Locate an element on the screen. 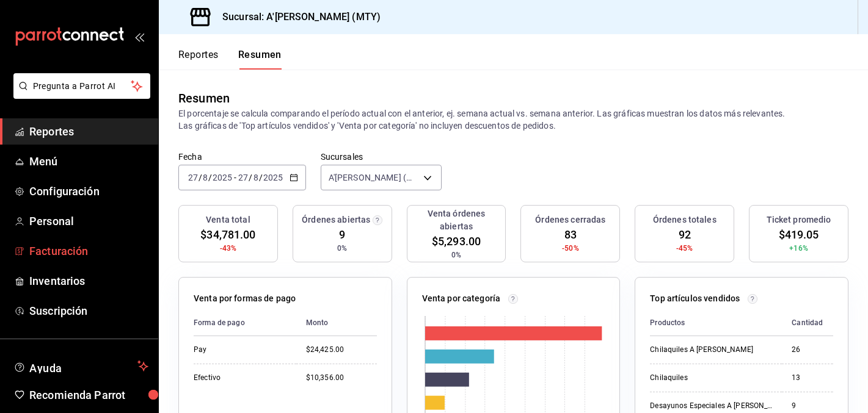  button: open_drawer_menu is located at coordinates (139, 37).